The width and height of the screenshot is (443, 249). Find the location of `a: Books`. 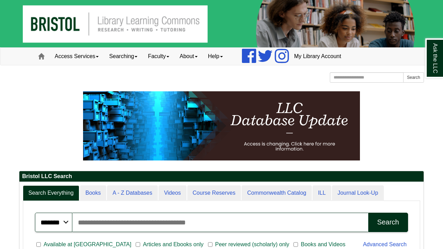

a: Books is located at coordinates (93, 193).